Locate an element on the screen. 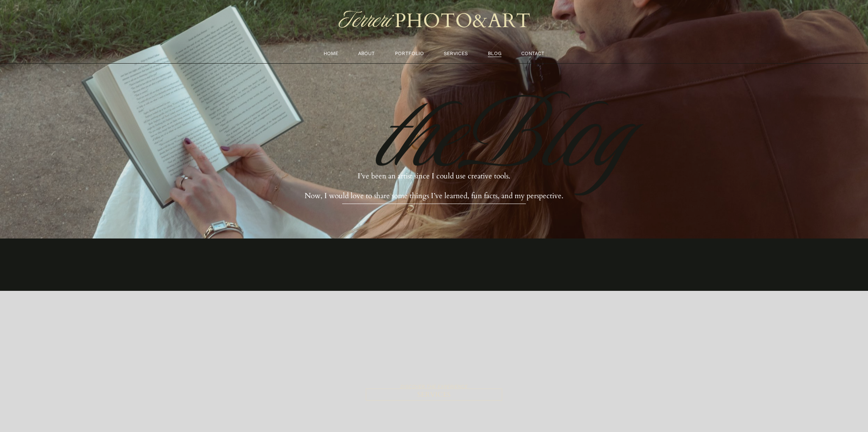 This screenshot has width=868, height=432. a: PORTFOLIO is located at coordinates (409, 53).